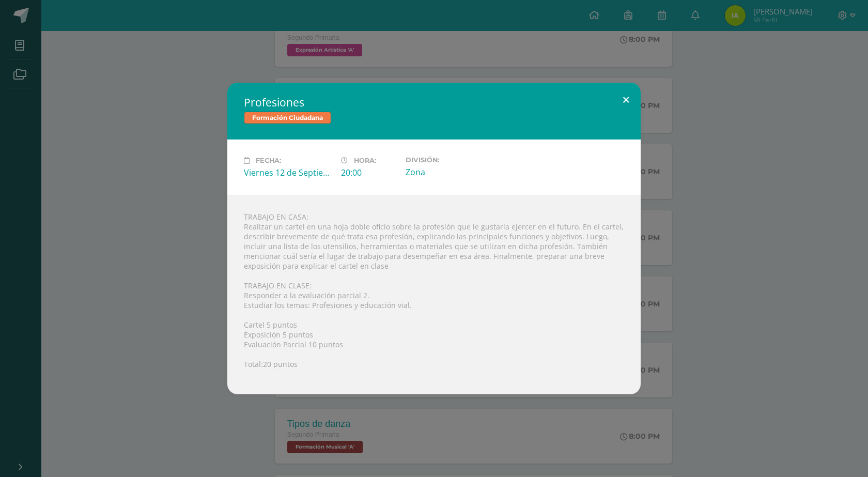  Describe the element at coordinates (288, 173) in the screenshot. I see `div: Viernes 12 de Septiembre` at that location.